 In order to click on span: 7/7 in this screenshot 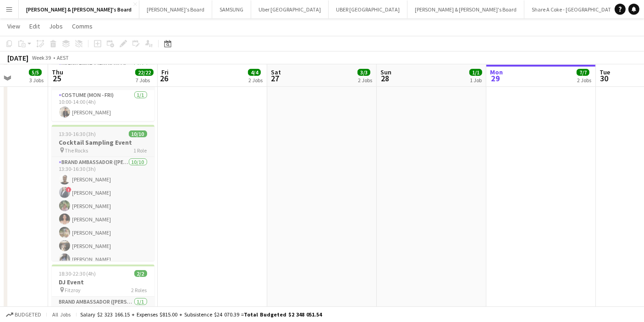, I will do `click(583, 72)`.